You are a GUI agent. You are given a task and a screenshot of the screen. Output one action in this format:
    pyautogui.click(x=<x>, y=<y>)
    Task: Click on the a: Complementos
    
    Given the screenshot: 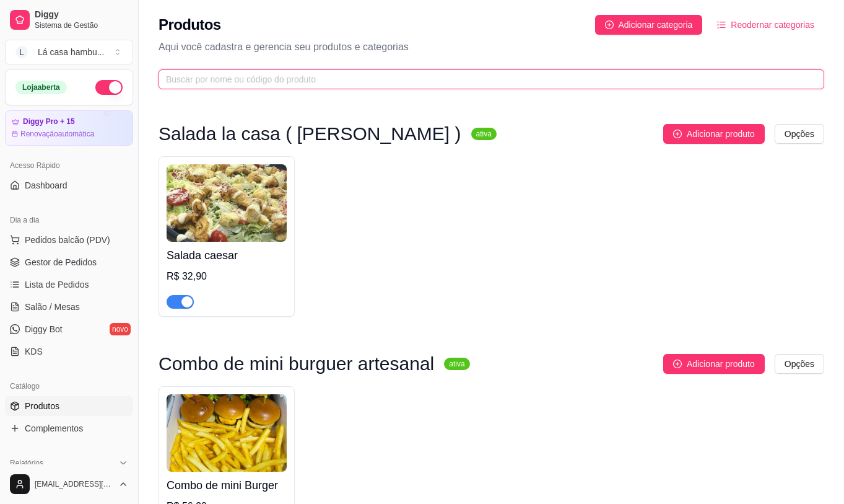 What is the action you would take?
    pyautogui.click(x=69, y=428)
    